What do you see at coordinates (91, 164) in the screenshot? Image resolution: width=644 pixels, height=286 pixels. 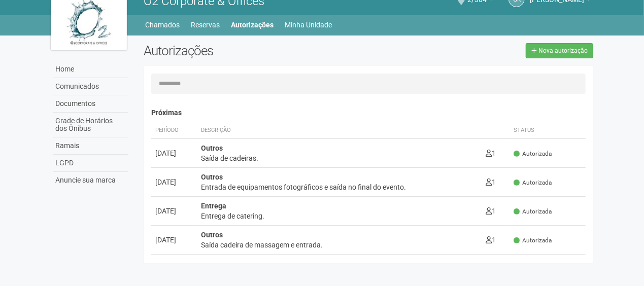 I see `a: LGPD` at bounding box center [91, 164].